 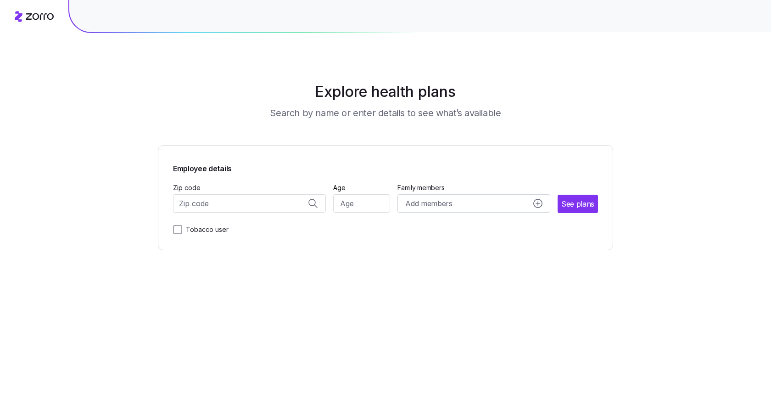 What do you see at coordinates (578, 204) in the screenshot?
I see `span: See plans` at bounding box center [578, 204].